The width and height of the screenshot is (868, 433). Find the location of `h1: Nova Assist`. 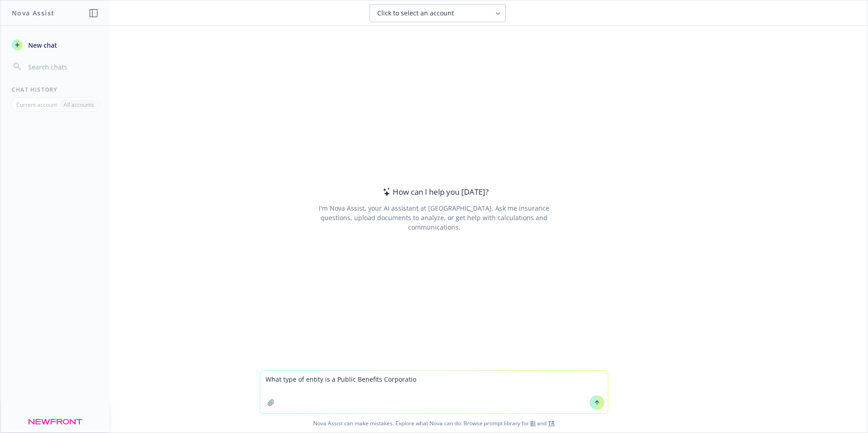

h1: Nova Assist is located at coordinates (33, 12).